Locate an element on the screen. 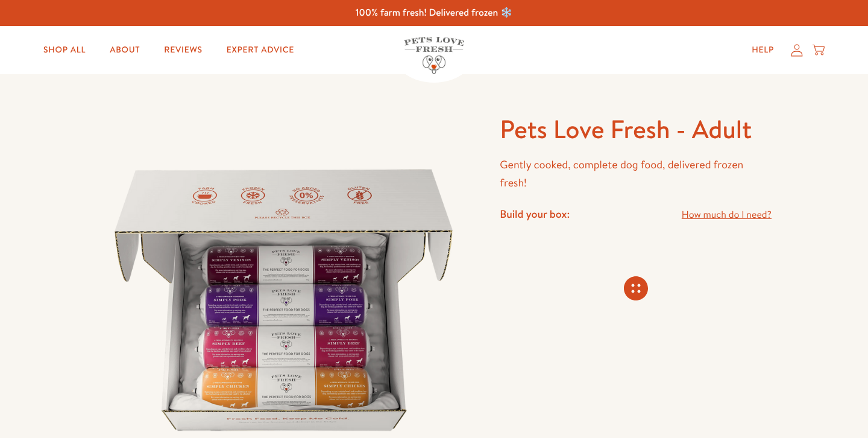 The height and width of the screenshot is (438, 868). a: About is located at coordinates (125, 50).